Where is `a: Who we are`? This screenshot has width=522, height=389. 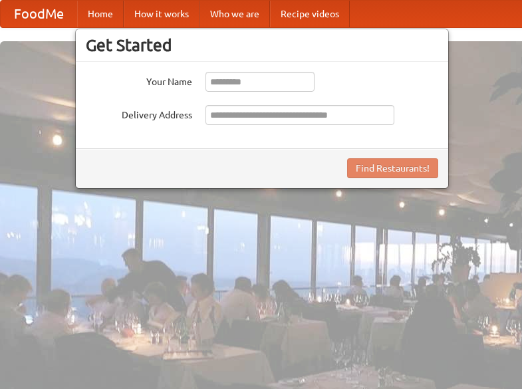 a: Who we are is located at coordinates (235, 14).